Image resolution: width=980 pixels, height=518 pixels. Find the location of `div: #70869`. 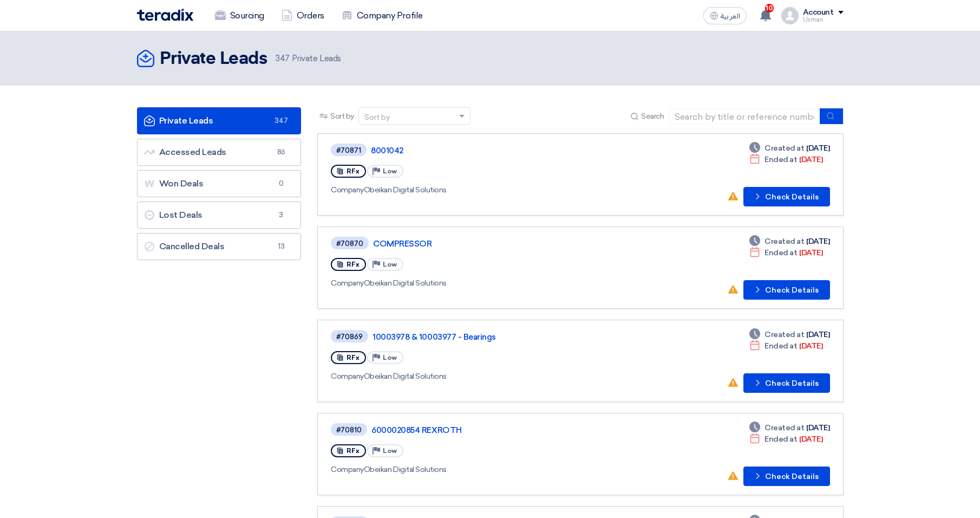

div: #70869 is located at coordinates (349, 337).